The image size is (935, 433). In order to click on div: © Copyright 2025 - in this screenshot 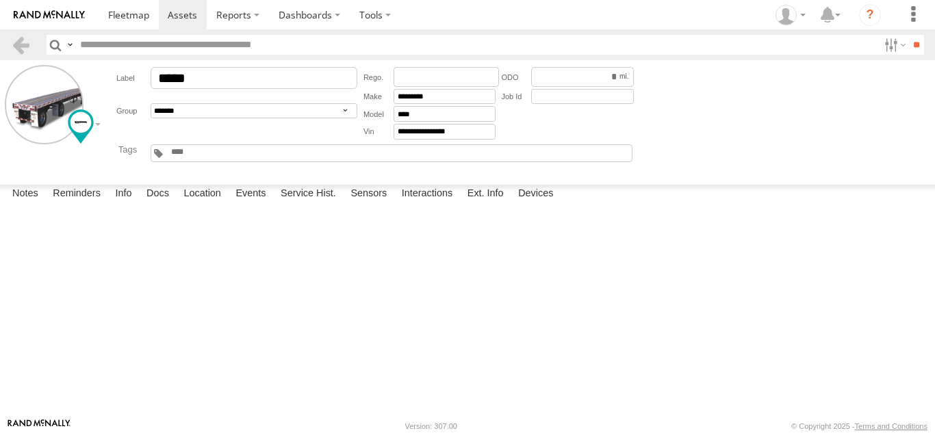, I will do `click(859, 426)`.